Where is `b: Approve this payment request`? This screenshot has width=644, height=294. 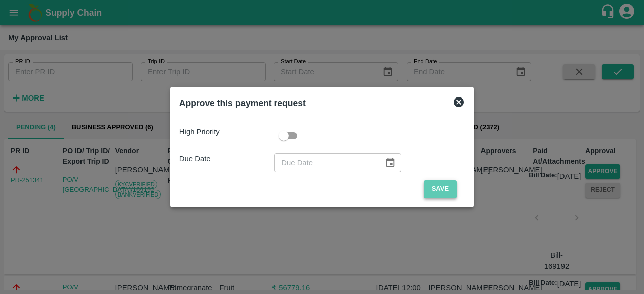
b: Approve this payment request is located at coordinates (242, 103).